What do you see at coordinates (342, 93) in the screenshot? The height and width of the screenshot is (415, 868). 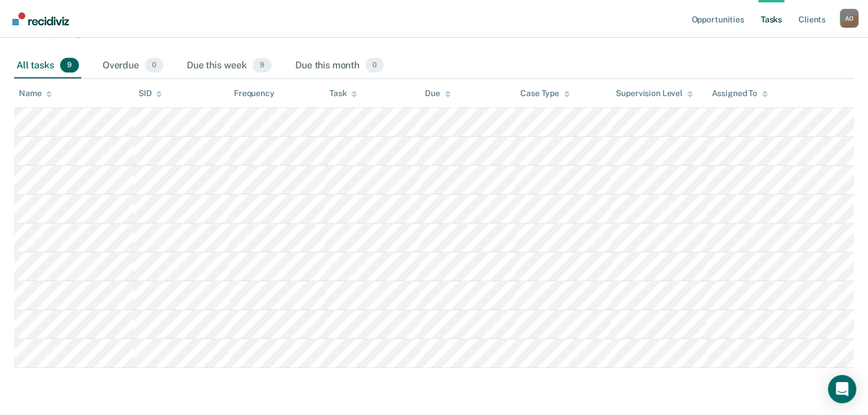 I see `div: Task` at bounding box center [342, 93].